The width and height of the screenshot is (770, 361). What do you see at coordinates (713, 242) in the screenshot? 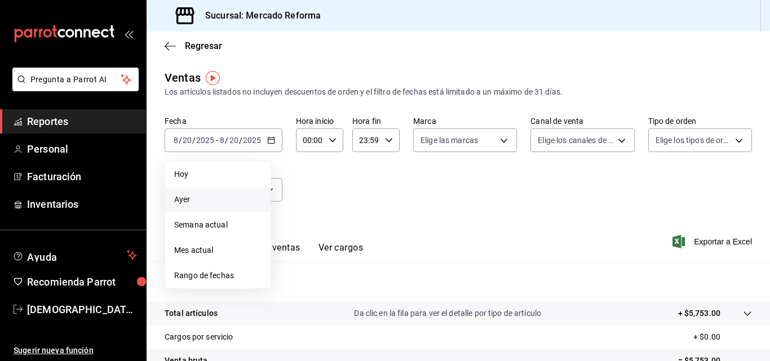
I see `button: Exportar a Excel` at bounding box center [713, 242].